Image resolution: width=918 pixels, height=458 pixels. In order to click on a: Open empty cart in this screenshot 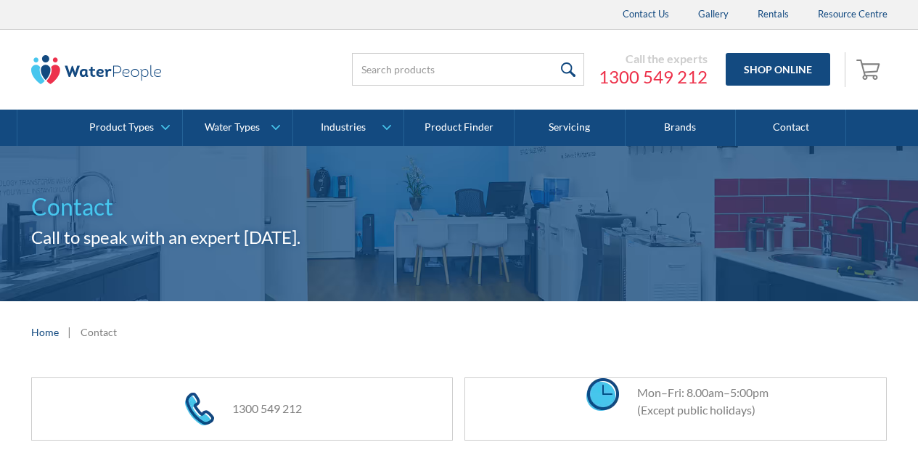, I will do `click(870, 70)`.